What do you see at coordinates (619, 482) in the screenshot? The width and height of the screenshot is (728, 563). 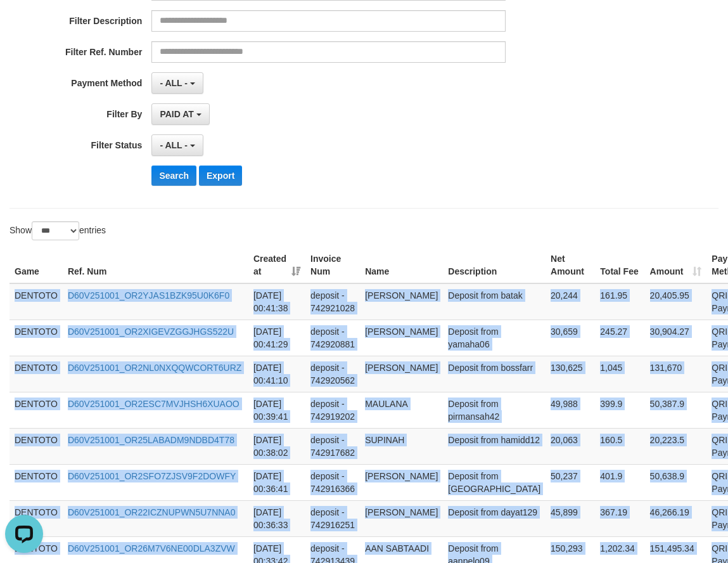 I see `td: 401.9` at bounding box center [619, 482].